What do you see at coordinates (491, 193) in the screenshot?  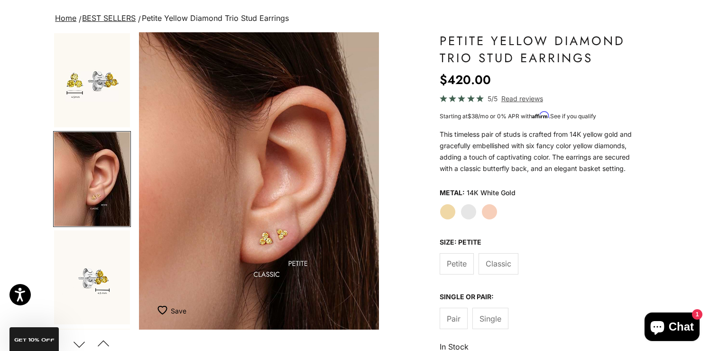 I see `variant-option-value: 14K White Gold` at bounding box center [491, 193].